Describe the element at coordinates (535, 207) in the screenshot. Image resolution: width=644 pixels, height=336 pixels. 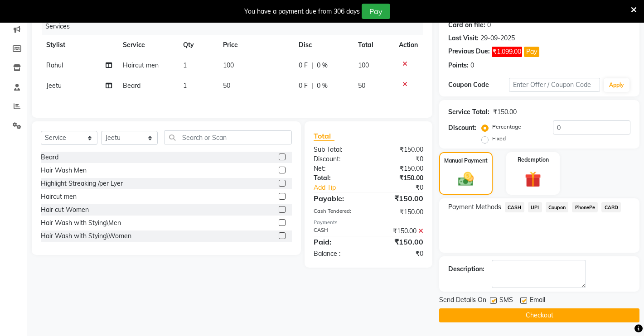
I see `span: UPI` at that location.